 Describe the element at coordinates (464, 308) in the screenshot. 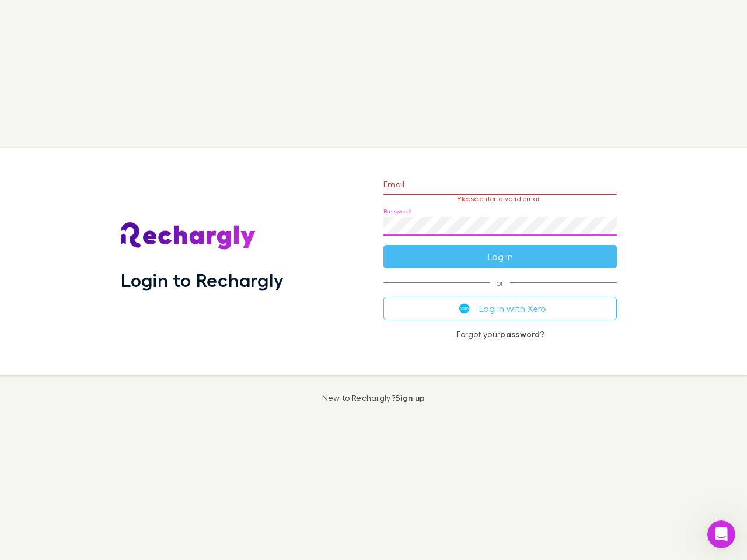

I see `img: Xero's logo` at that location.